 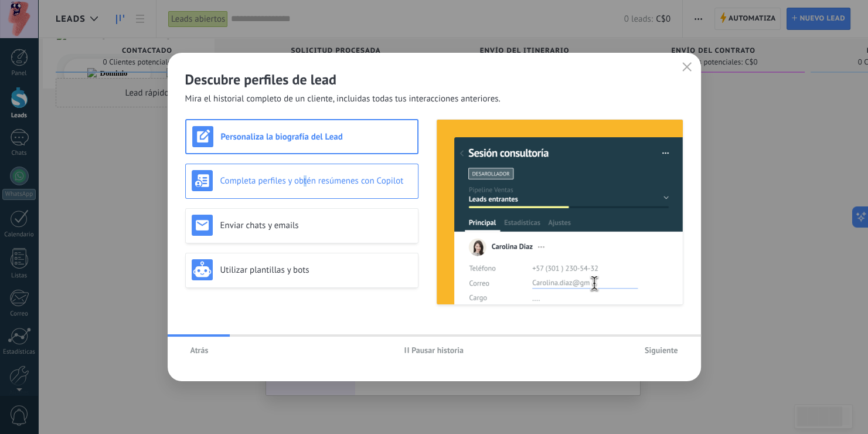 I want to click on button: Siguiente, so click(x=661, y=350).